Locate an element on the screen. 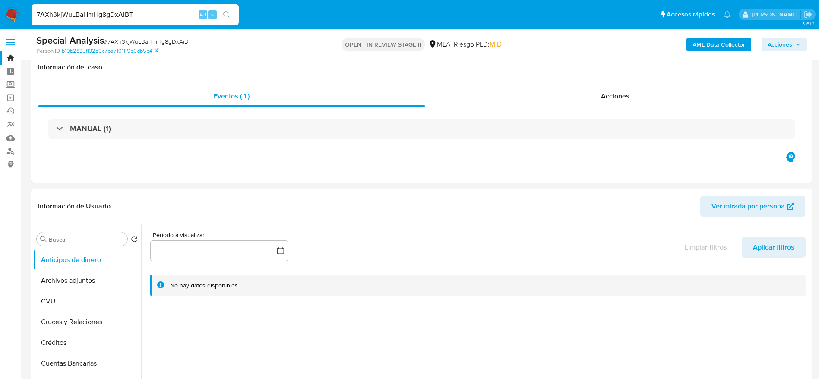 Image resolution: width=819 pixels, height=379 pixels. a: Salir is located at coordinates (808, 14).